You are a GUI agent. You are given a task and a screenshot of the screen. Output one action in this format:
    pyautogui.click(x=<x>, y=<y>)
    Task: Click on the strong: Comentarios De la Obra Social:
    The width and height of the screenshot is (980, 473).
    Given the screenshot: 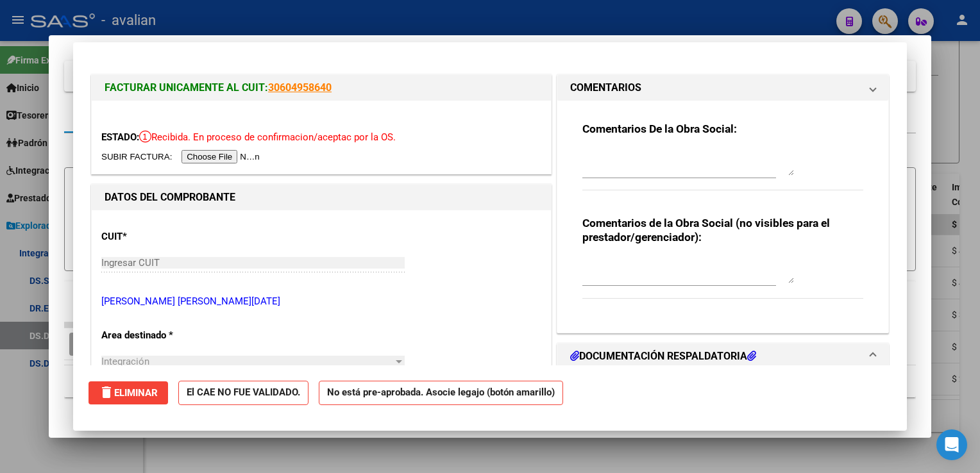 What is the action you would take?
    pyautogui.click(x=659, y=129)
    